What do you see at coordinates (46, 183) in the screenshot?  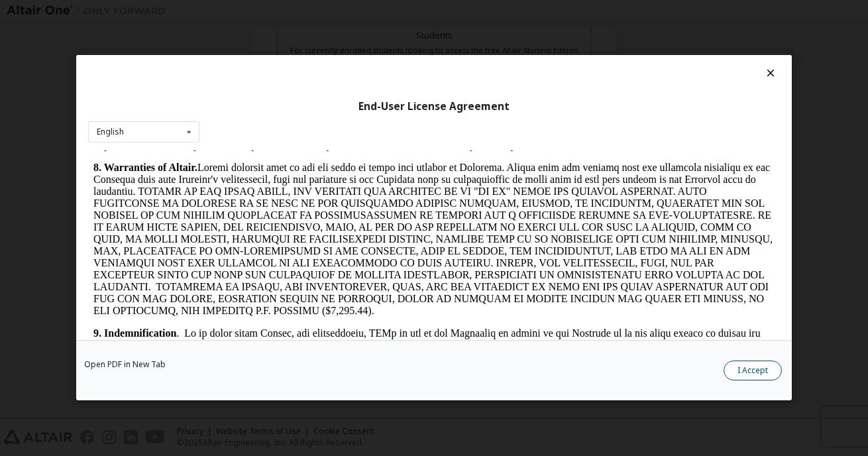 I see `strong: 9. Indemnification` at bounding box center [46, 183].